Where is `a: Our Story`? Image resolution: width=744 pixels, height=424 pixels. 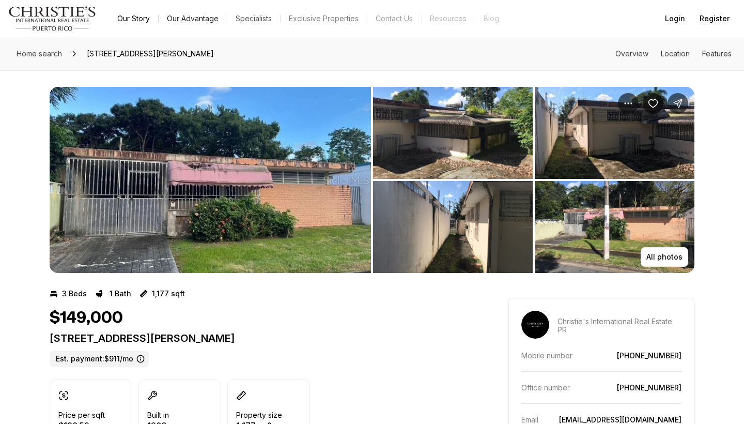 a: Our Story is located at coordinates (133, 19).